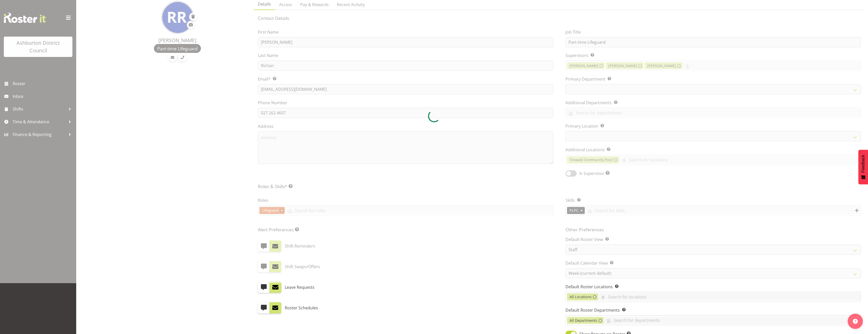 The height and width of the screenshot is (334, 868). Describe the element at coordinates (299, 287) in the screenshot. I see `label: Leave Requests` at that location.